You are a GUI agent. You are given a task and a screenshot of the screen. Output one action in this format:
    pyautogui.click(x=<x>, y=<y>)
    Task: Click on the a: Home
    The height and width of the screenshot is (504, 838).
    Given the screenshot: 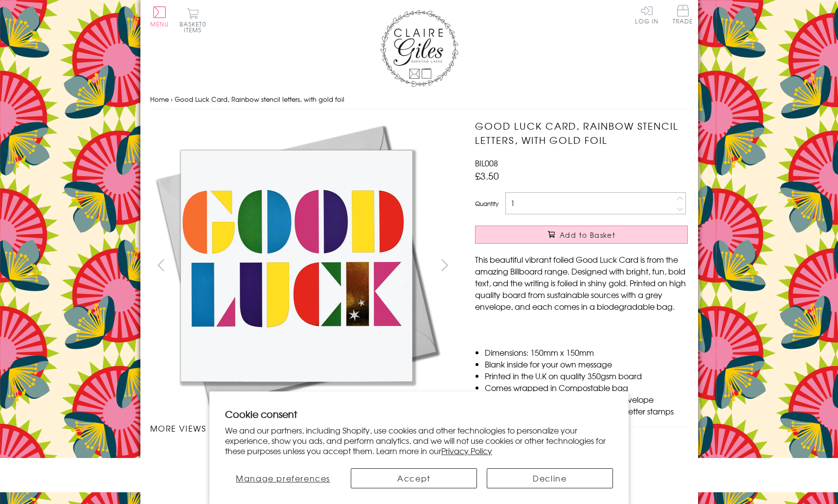 What is the action you would take?
    pyautogui.click(x=160, y=99)
    